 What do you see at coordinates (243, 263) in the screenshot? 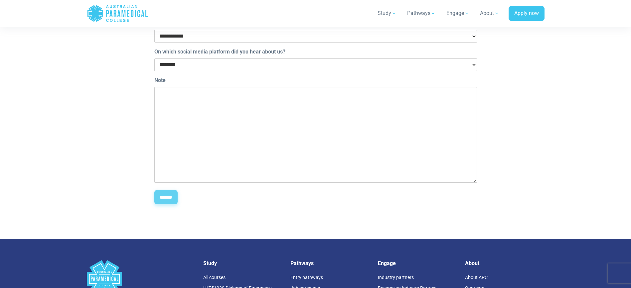
I see `h5: Study` at bounding box center [243, 263].